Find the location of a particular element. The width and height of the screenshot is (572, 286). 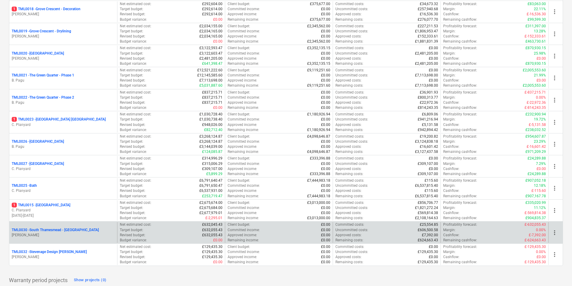

p: £1,806,953.47 is located at coordinates (426, 31).